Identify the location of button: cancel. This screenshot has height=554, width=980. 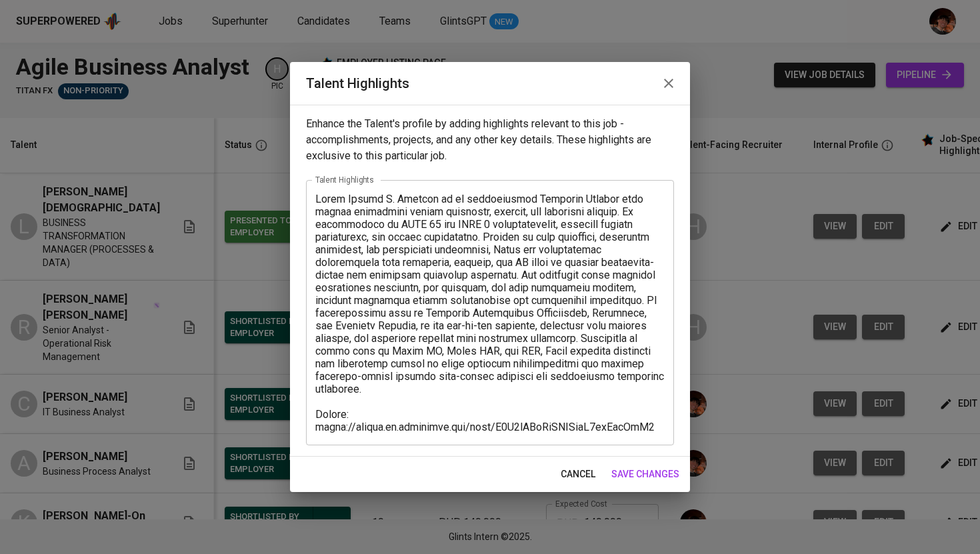
(578, 474).